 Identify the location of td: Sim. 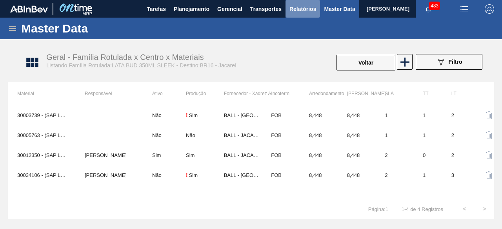
(164, 155).